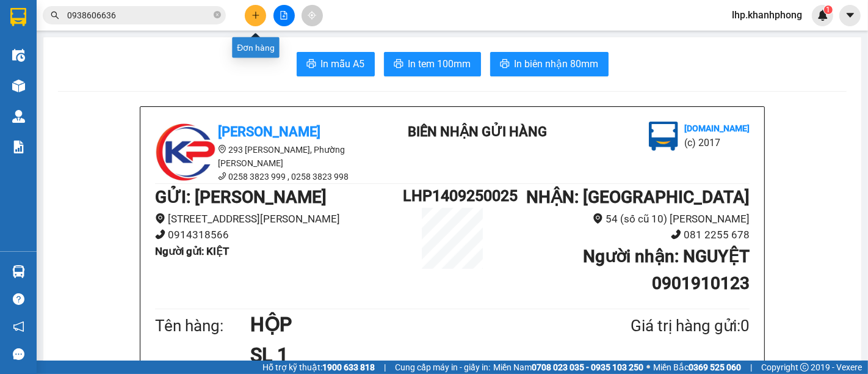  What do you see at coordinates (661, 326) in the screenshot?
I see `div: Giá trị hàng gửi: 0` at bounding box center [661, 326].